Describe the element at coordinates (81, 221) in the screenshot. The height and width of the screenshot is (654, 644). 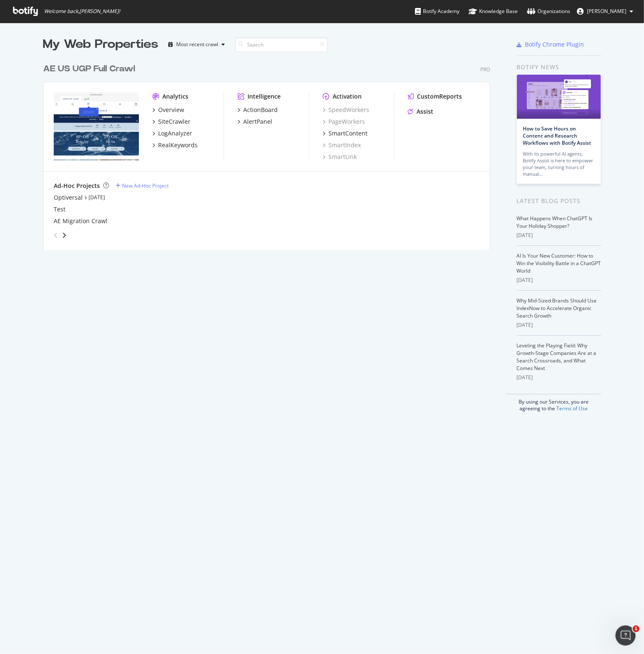
I see `a: AE Migration Crawl` at that location.